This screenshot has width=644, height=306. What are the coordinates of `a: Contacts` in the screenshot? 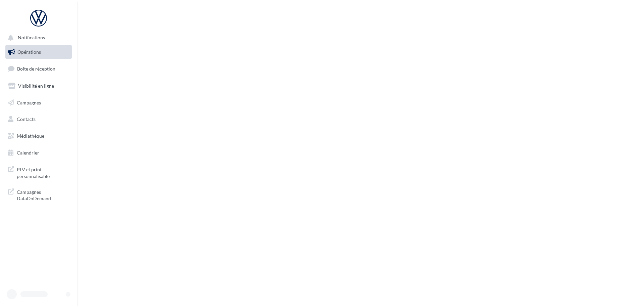 It's located at (39, 119).